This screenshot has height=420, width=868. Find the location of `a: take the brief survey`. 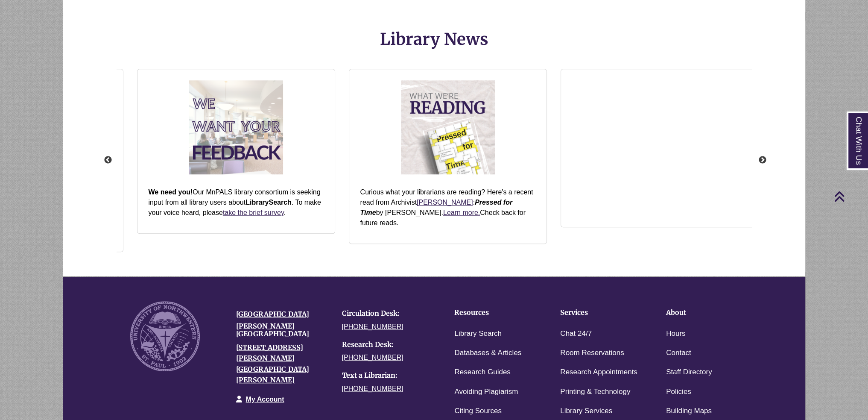

a: take the brief survey is located at coordinates (253, 212).